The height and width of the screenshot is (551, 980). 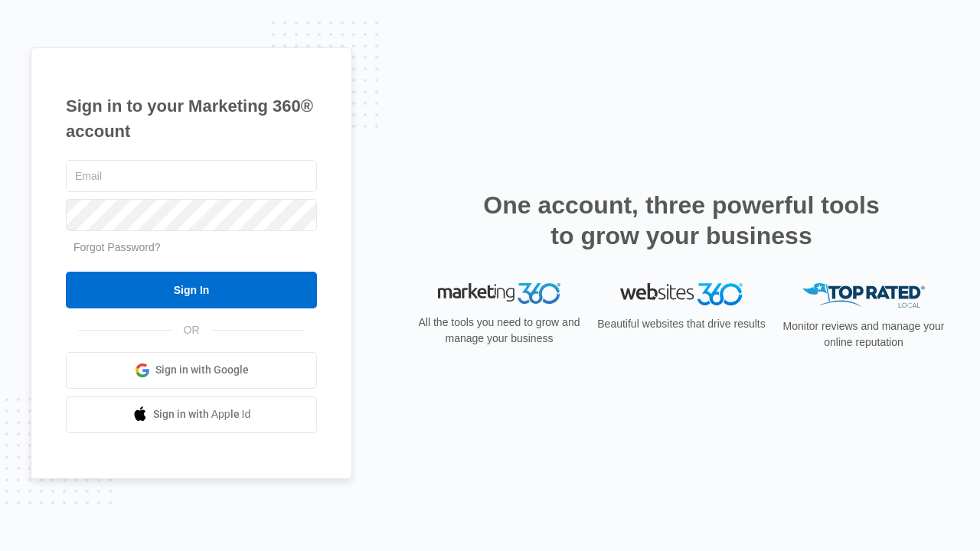 What do you see at coordinates (499, 331) in the screenshot?
I see `p: All the tools you need to grow and manage your business` at bounding box center [499, 331].